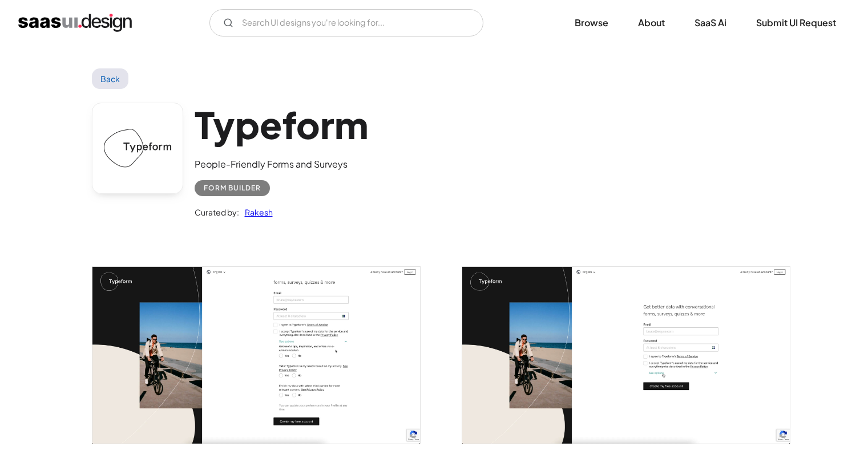 This screenshot has height=451, width=868. I want to click on a: Submit UI Request, so click(796, 23).